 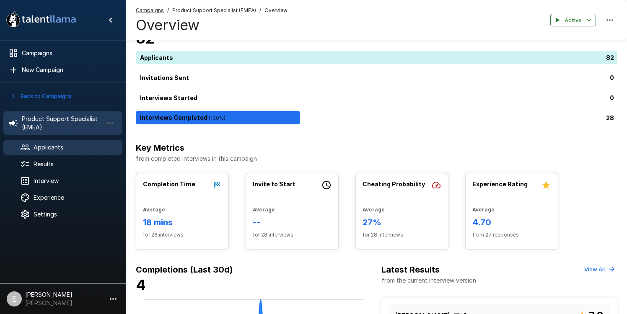 I want to click on b: Completions (Last 30d), so click(x=184, y=270).